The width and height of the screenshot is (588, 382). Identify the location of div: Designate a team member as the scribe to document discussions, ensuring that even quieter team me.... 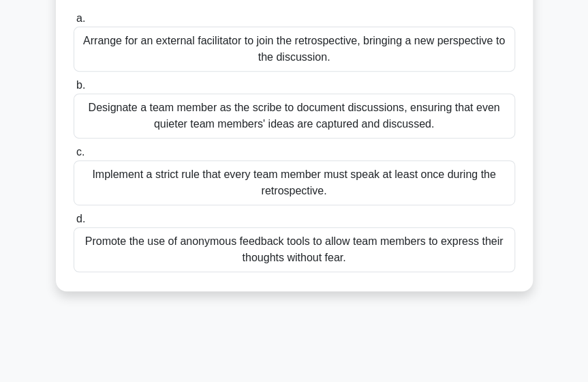
(294, 116).